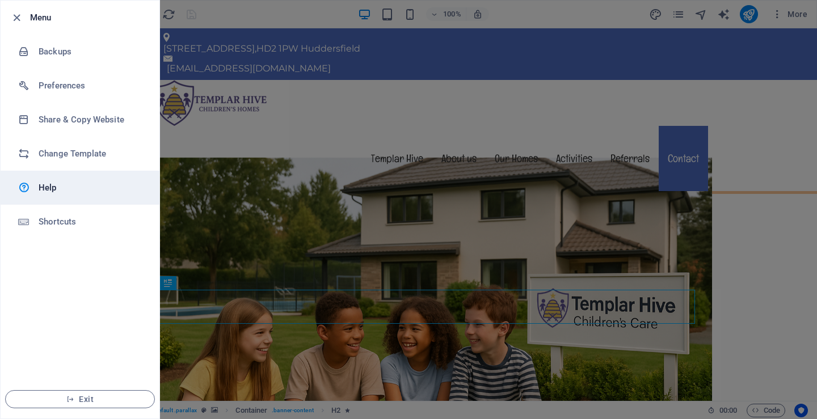 Image resolution: width=817 pixels, height=419 pixels. I want to click on a: Help, so click(80, 188).